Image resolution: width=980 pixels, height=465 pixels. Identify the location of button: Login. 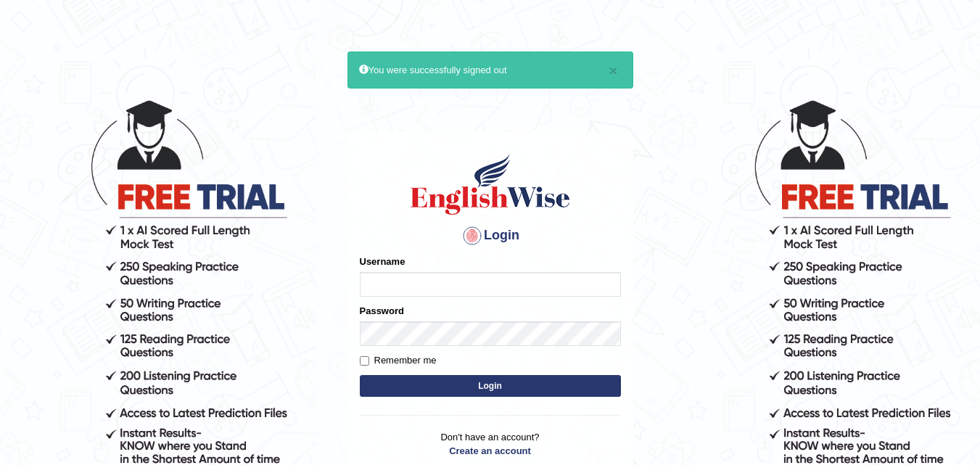
(490, 386).